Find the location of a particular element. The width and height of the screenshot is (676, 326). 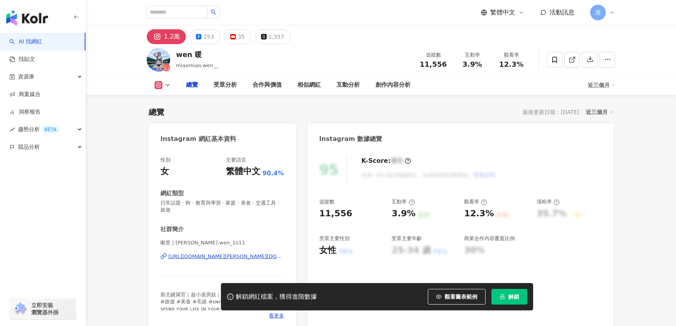

span: 立即安裝 瀏覽器外掛 is located at coordinates (45, 309).